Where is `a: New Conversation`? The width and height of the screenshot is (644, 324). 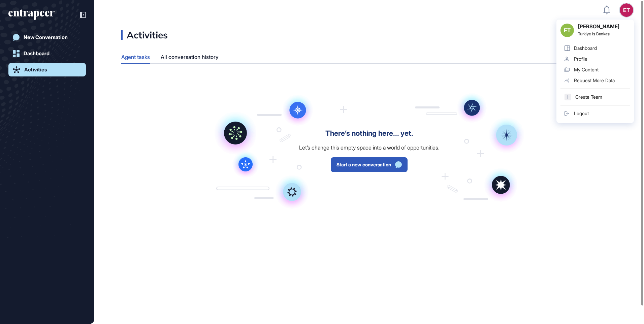 a: New Conversation is located at coordinates (47, 37).